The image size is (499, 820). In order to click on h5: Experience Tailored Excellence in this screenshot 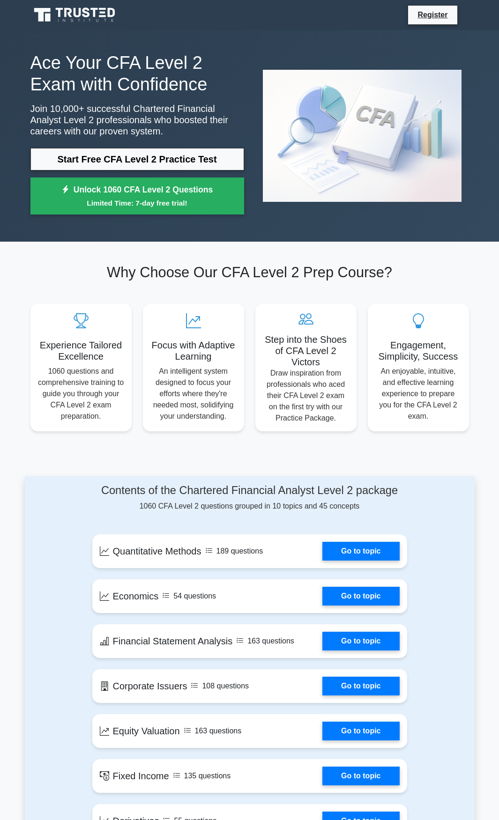, I will do `click(81, 351)`.